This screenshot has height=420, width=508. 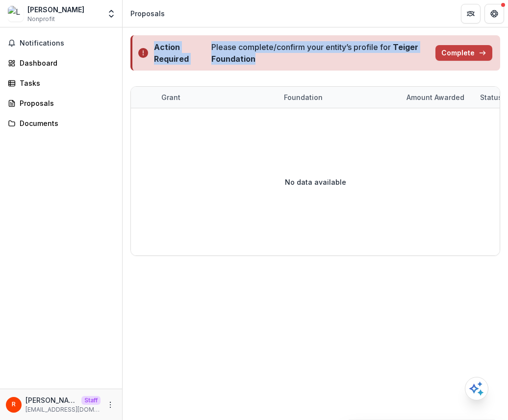 I want to click on p: Staff, so click(x=91, y=401).